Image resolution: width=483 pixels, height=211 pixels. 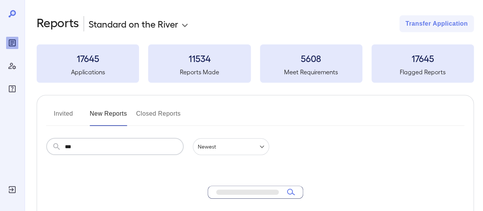 I want to click on div: Newest, so click(x=231, y=146).